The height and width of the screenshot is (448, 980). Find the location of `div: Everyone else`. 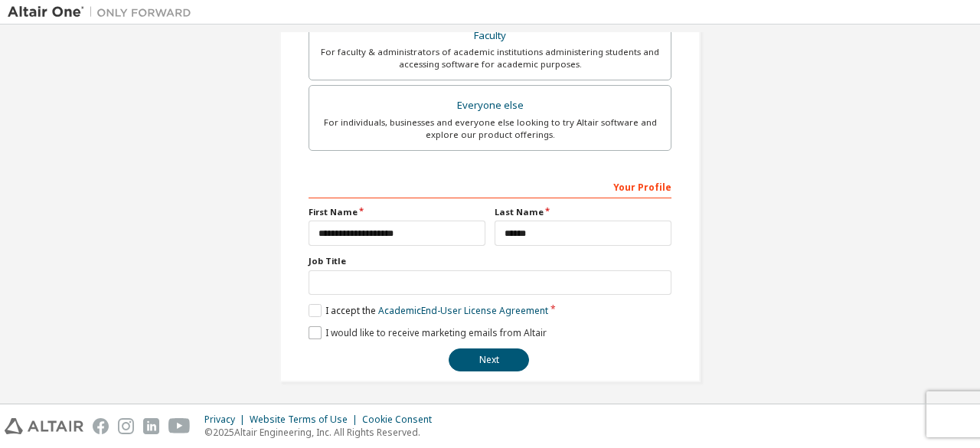

div: Everyone else is located at coordinates (490, 106).